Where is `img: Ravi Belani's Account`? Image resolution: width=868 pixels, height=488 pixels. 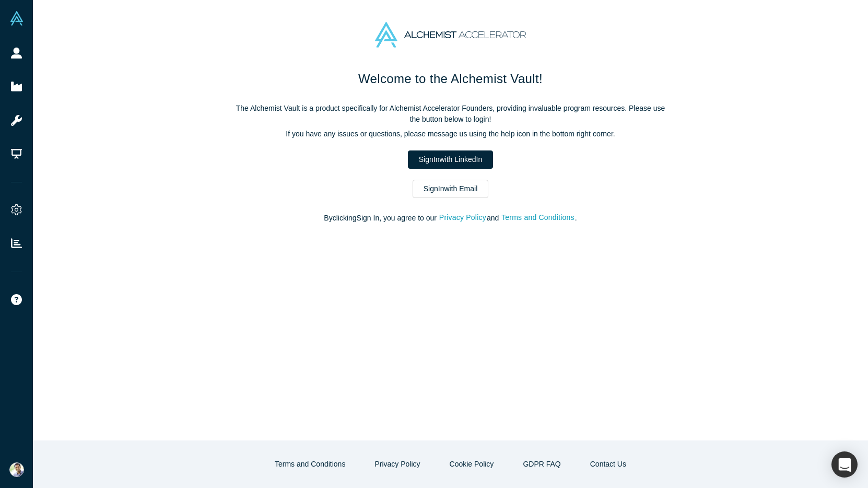 img: Ravi Belani's Account is located at coordinates (17, 469).